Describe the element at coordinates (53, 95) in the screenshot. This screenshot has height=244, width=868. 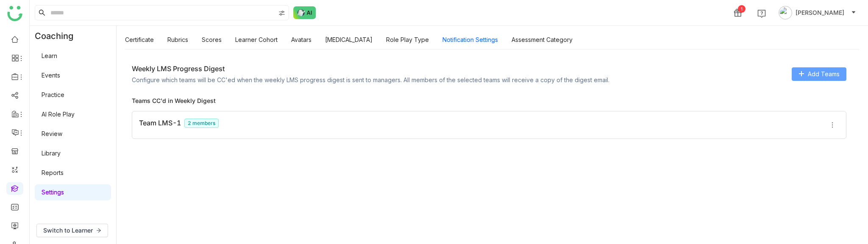
I see `a: Practice` at that location.